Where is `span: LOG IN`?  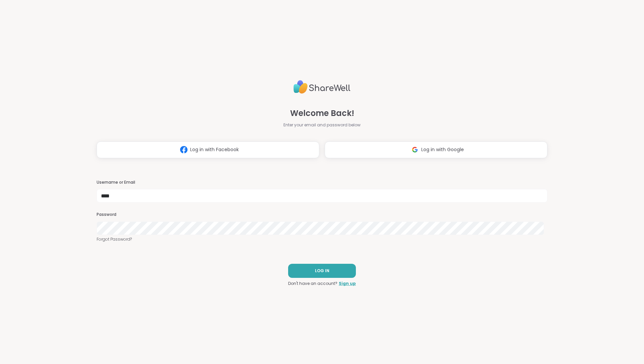
span: LOG IN is located at coordinates (322, 271).